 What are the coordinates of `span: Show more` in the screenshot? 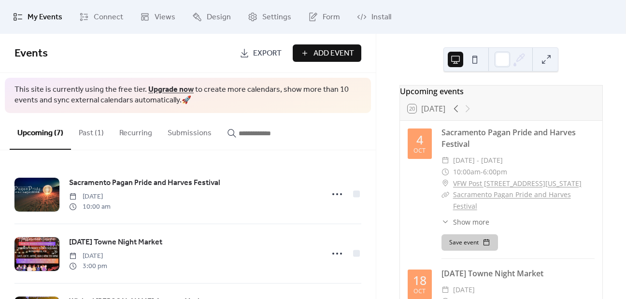 It's located at (471, 222).